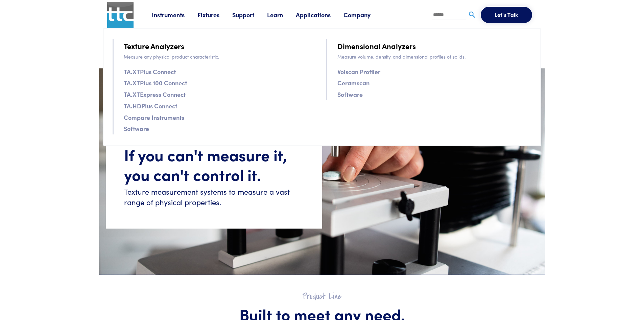  What do you see at coordinates (281, 14) in the screenshot?
I see `a: Learn` at bounding box center [281, 14].